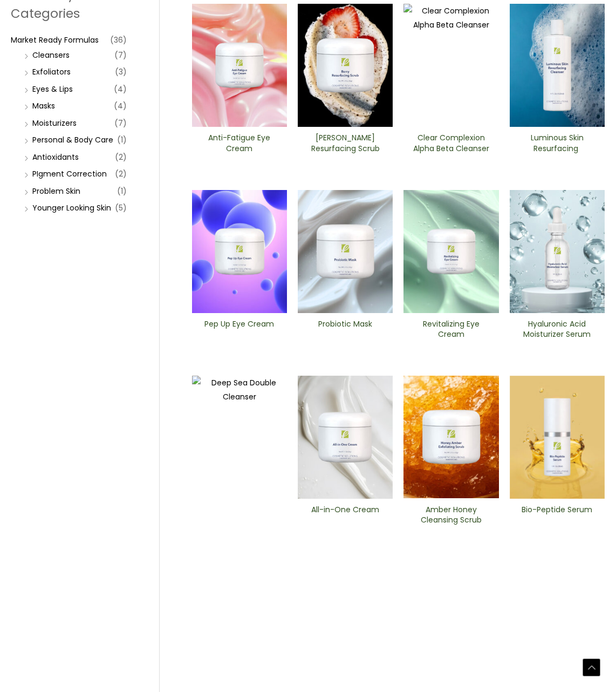  Describe the element at coordinates (239, 143) in the screenshot. I see `h2: Anti-Fatigue Eye Cream` at that location.